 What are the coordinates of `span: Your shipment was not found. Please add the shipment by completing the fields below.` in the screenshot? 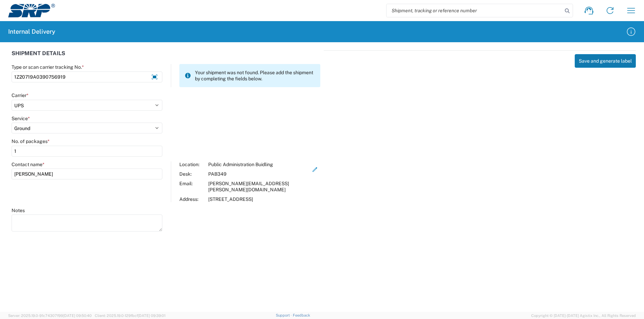 It's located at (255, 76).